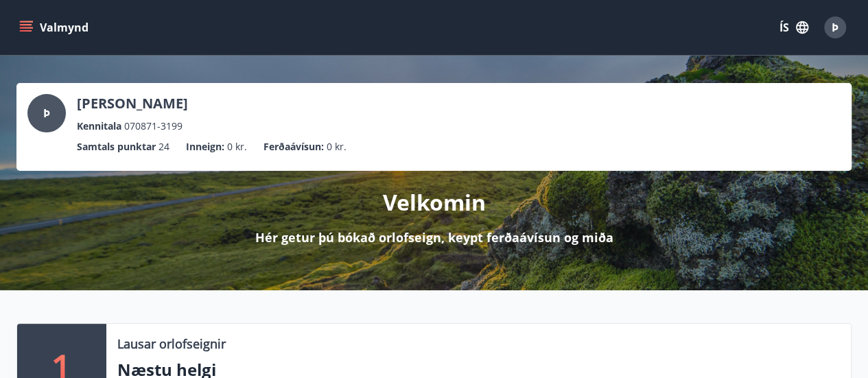  Describe the element at coordinates (116, 147) in the screenshot. I see `p: Samtals punktar` at that location.